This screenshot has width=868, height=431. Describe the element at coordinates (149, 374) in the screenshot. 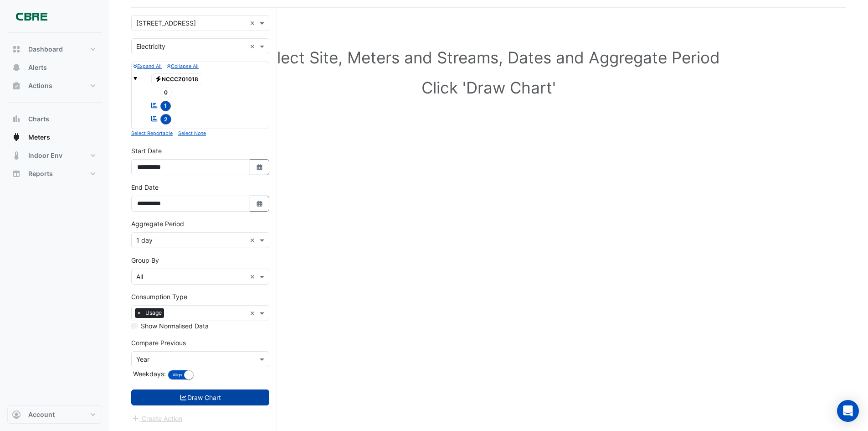

I see `label: Weekdays:` at that location.